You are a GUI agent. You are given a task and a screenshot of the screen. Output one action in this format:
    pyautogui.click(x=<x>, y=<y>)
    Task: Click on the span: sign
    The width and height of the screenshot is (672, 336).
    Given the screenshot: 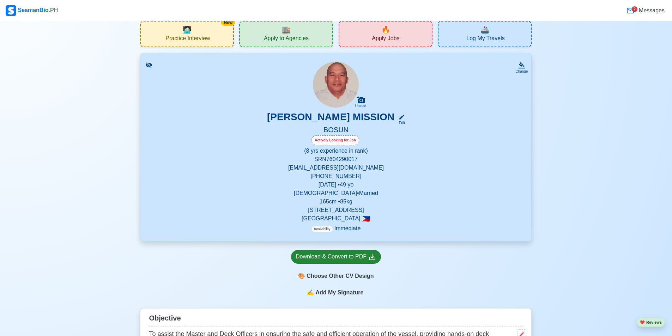 What is the action you would take?
    pyautogui.click(x=310, y=293)
    